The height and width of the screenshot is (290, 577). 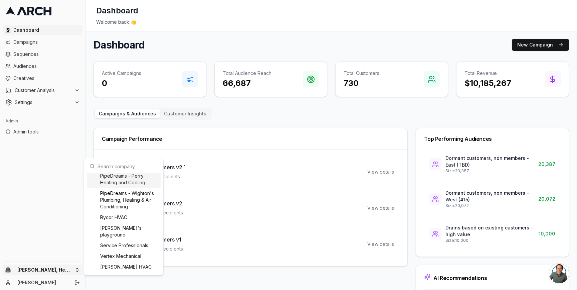 I want to click on div: Rycor HVAC, so click(x=124, y=217).